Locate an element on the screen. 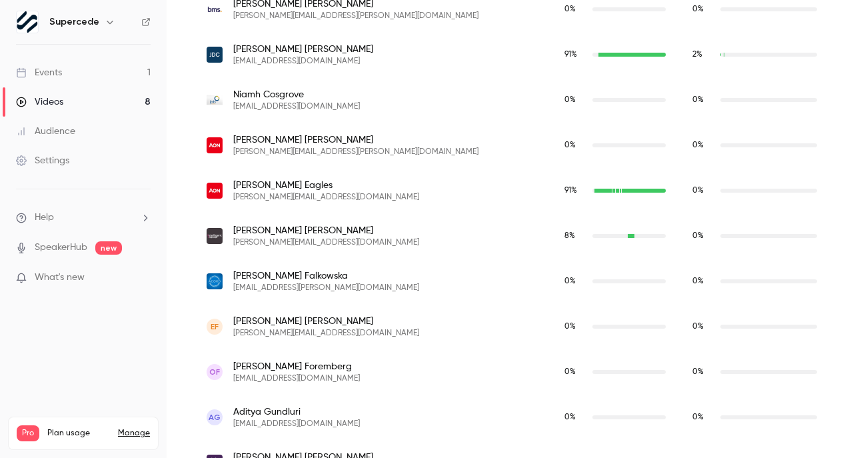 The height and width of the screenshot is (458, 857). div: Audience is located at coordinates (45, 131).